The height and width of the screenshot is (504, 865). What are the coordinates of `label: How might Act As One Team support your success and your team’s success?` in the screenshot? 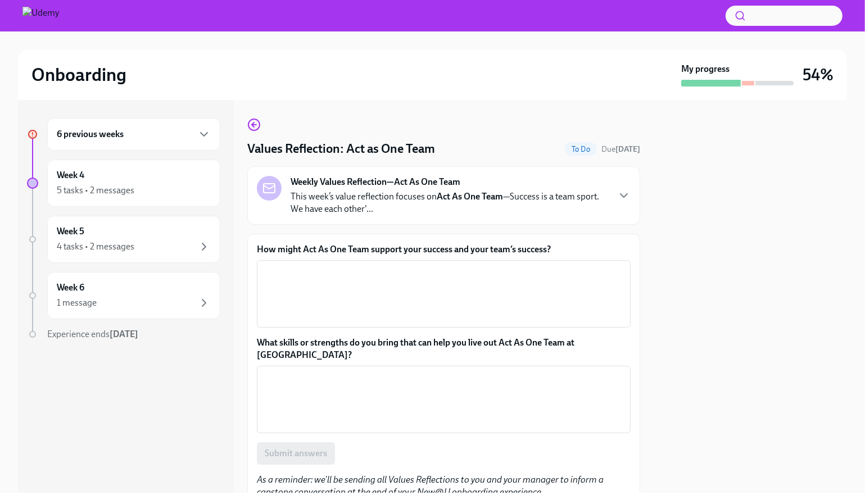 It's located at (444, 249).